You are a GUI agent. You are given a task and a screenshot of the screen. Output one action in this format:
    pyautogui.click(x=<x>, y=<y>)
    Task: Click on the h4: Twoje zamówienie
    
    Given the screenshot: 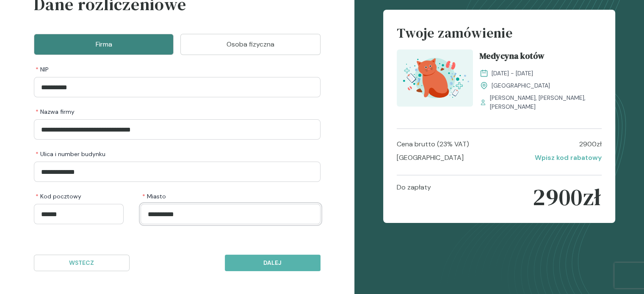 What is the action you would take?
    pyautogui.click(x=499, y=37)
    